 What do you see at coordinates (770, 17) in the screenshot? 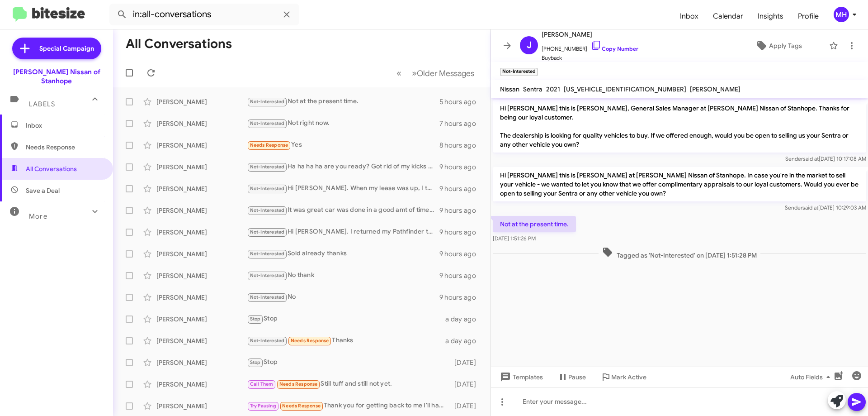
I see `a: Insights` at bounding box center [770, 17].